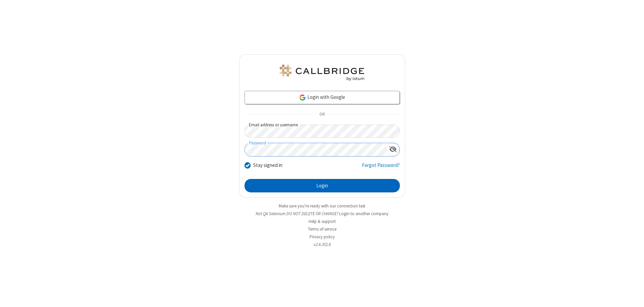  Describe the element at coordinates (302, 97) in the screenshot. I see `img: google-icon.png` at that location.